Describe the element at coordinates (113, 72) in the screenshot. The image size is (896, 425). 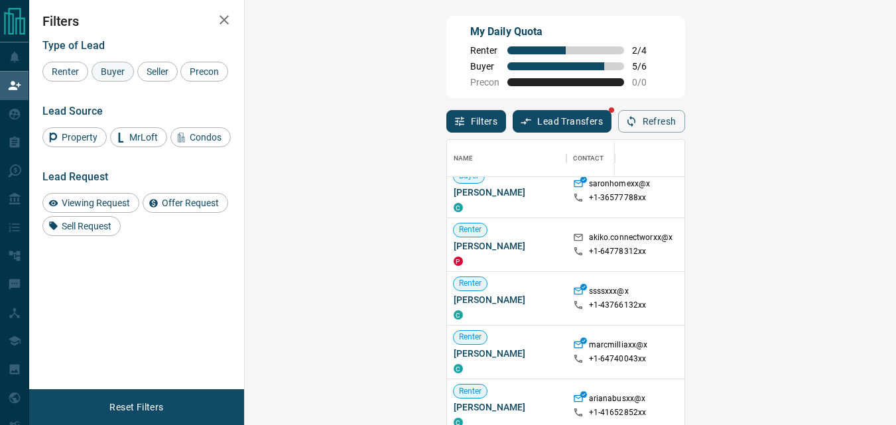
I see `div: Buyer` at that location.